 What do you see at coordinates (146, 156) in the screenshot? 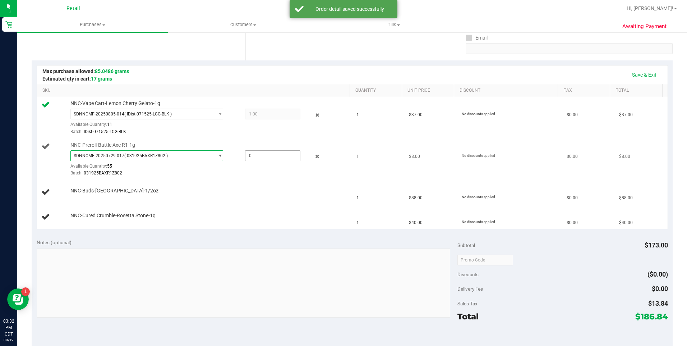
I see `span: ( 031925BAXR1Z802 )` at bounding box center [146, 156].